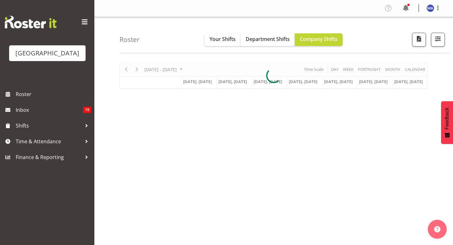 The image size is (453, 245). I want to click on span: Shifts, so click(49, 125).